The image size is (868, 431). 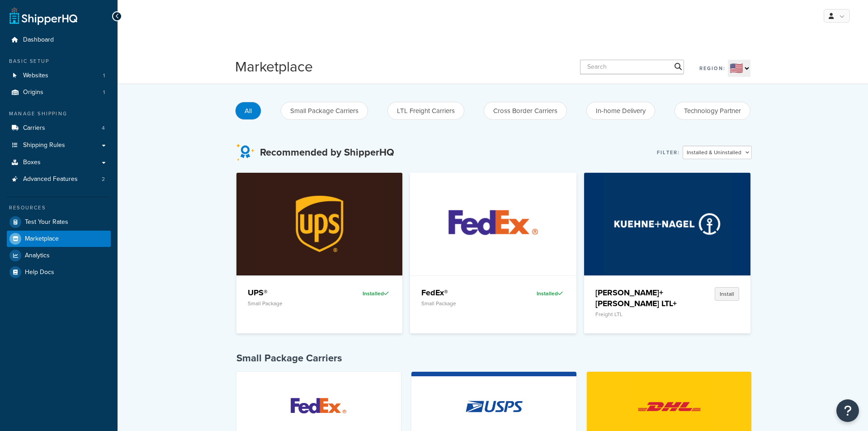 What do you see at coordinates (727, 294) in the screenshot?
I see `button: Install` at bounding box center [727, 294].